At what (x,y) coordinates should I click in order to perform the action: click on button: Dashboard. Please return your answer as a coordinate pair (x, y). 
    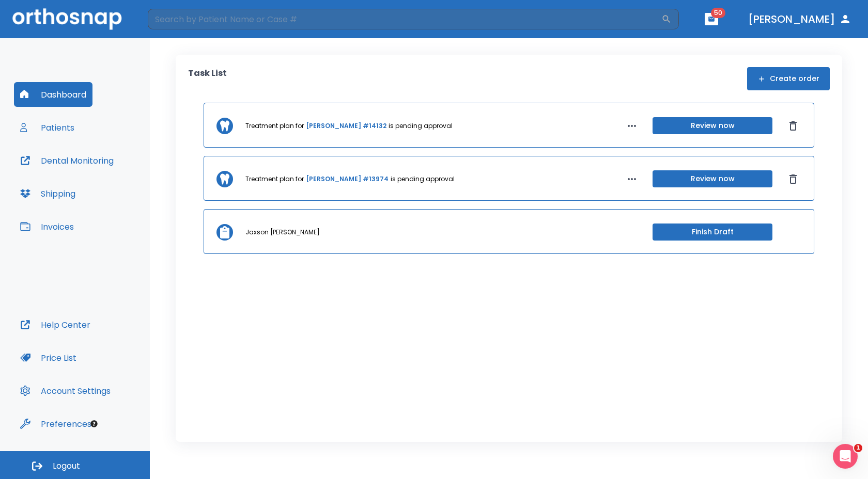
    Looking at the image, I should click on (53, 94).